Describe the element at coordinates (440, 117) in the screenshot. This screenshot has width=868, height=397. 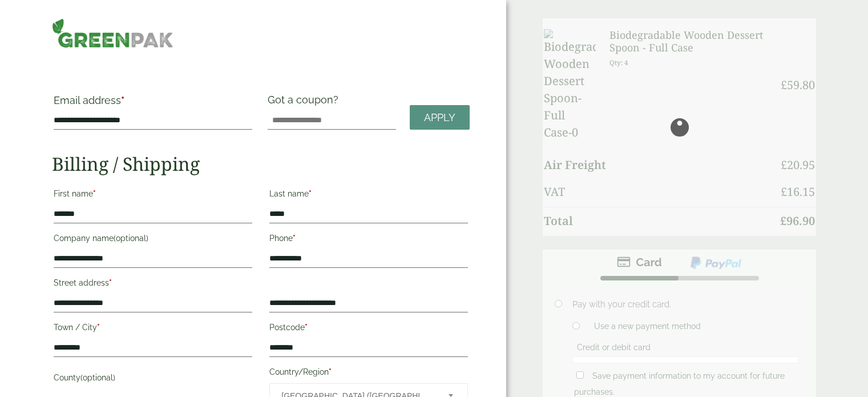
I see `a: Apply` at that location.